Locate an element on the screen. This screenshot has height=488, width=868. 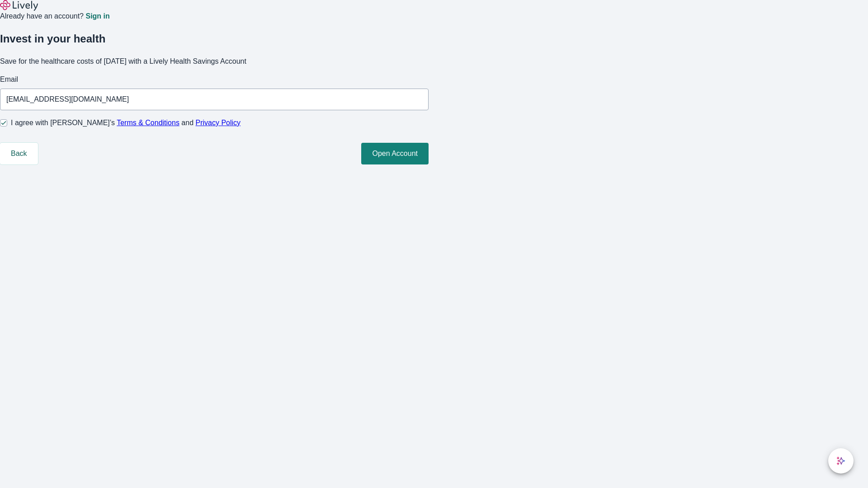
button: Open Account is located at coordinates (395, 154).